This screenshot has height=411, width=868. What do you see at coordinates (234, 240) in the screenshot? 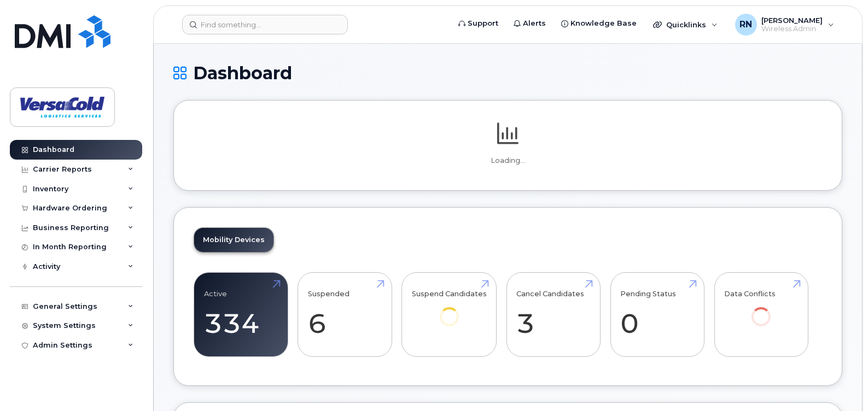
I see `a: Mobility Devices` at bounding box center [234, 240].